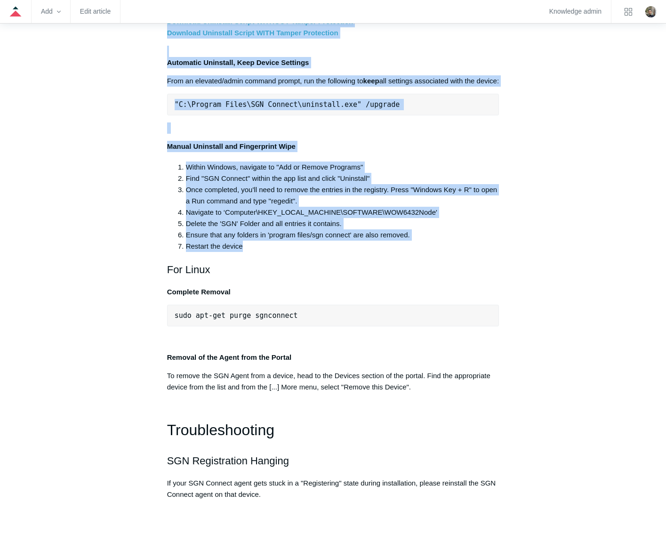 The width and height of the screenshot is (666, 551). I want to click on zd-hc-trigger: Click your profile icon to open the profile menu, so click(651, 12).